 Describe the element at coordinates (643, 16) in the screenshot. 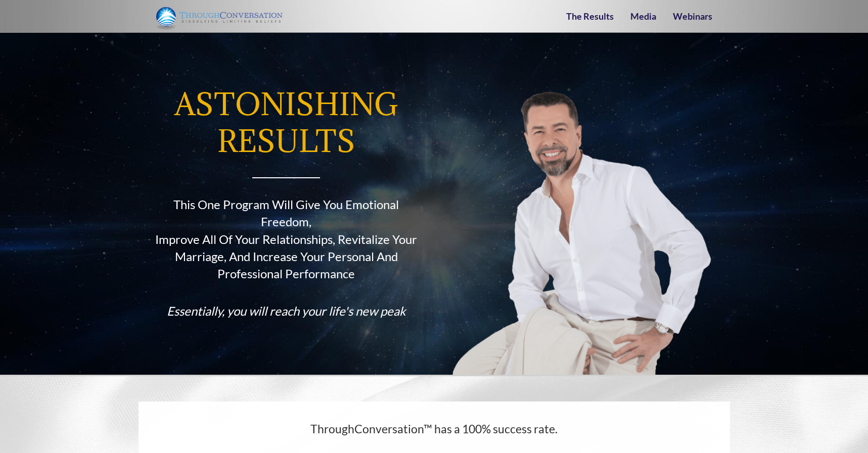

I see `a: Media` at that location.